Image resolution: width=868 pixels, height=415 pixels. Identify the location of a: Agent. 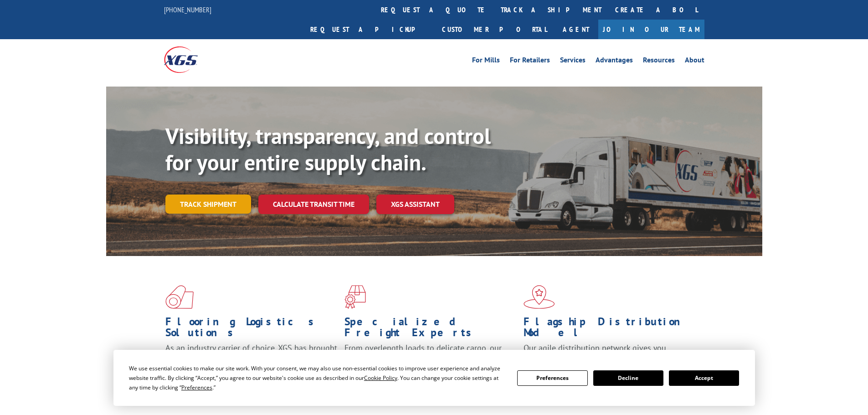
(575, 29).